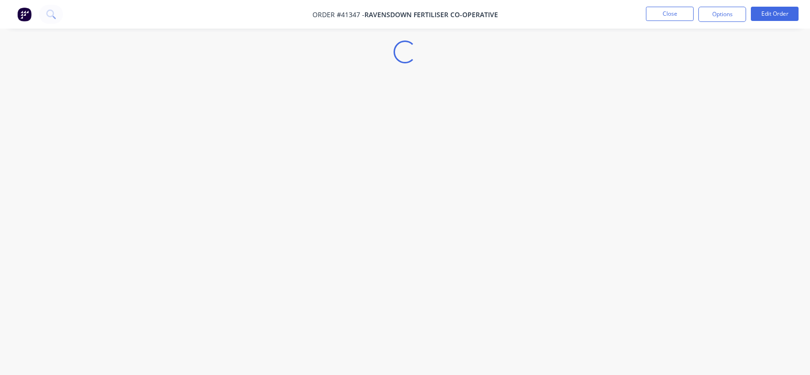 This screenshot has width=810, height=375. Describe the element at coordinates (670, 14) in the screenshot. I see `button: Close` at that location.